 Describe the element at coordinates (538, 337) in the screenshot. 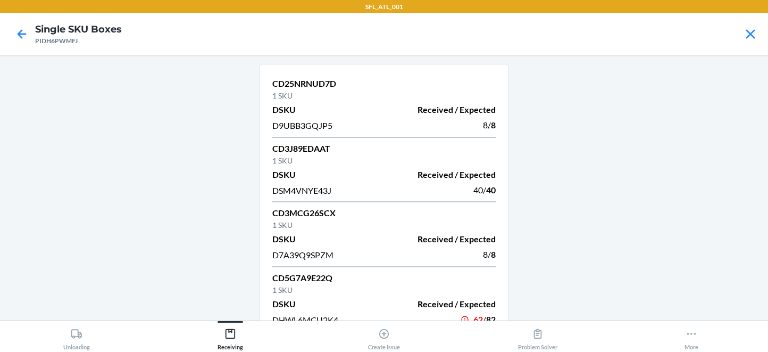

I see `div: Problem Solver` at that location.